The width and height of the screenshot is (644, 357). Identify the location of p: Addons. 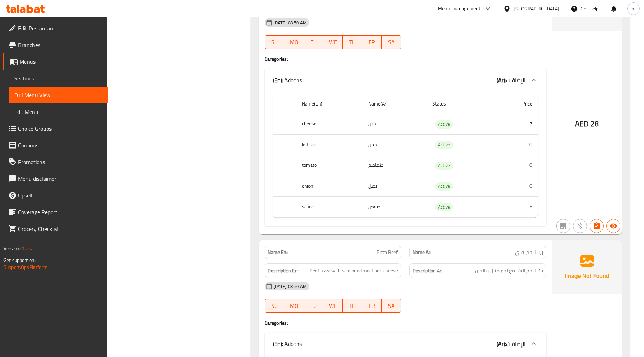
(287, 344).